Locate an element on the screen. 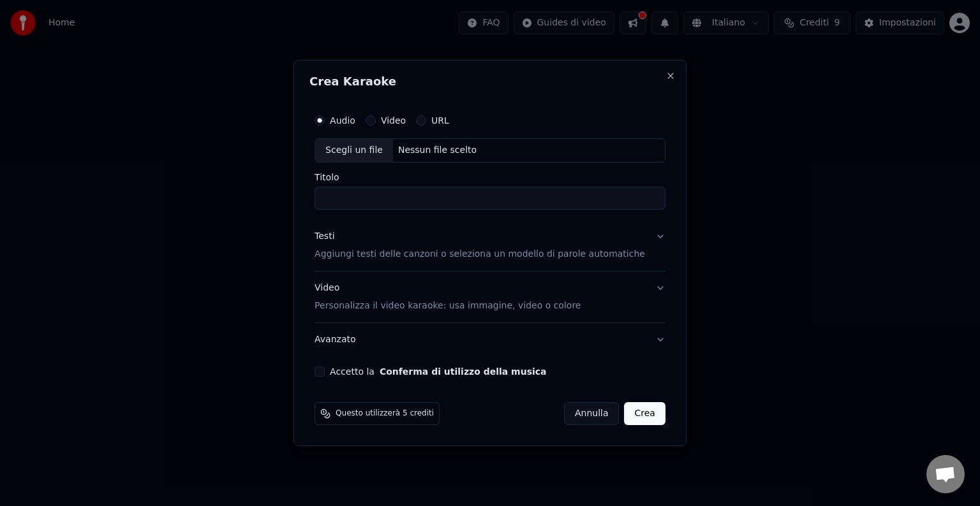 This screenshot has width=980, height=506. button: Avanzato is located at coordinates (490, 340).